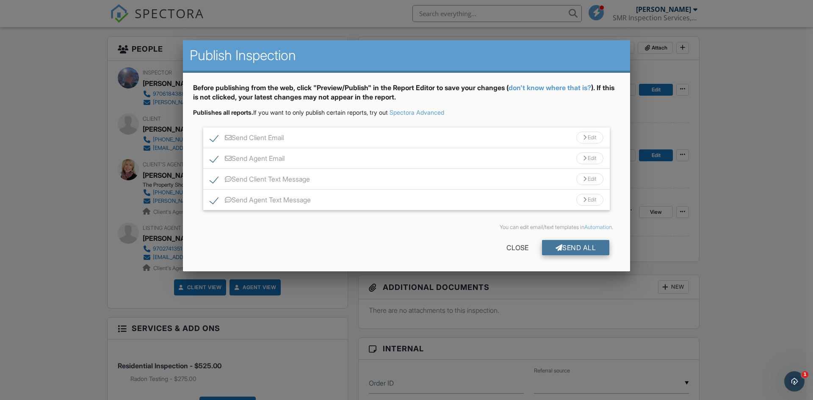 This screenshot has width=813, height=400. Describe the element at coordinates (247, 160) in the screenshot. I see `label: Send Agent Email` at that location.